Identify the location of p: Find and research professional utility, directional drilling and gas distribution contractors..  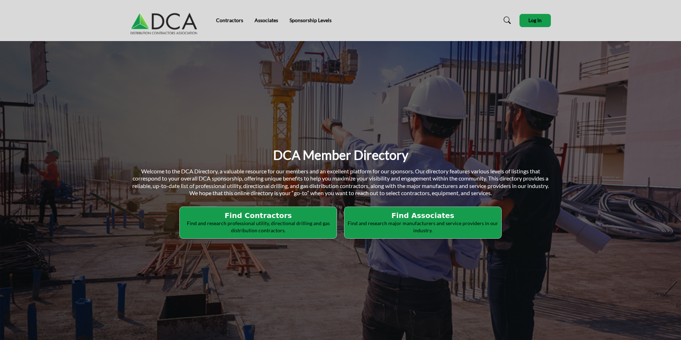
(258, 227).